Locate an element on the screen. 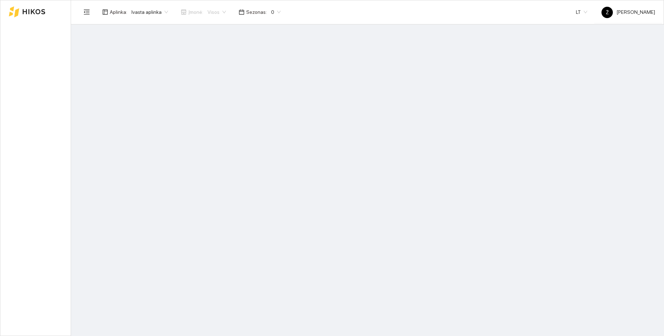  span: Sezonas : is located at coordinates (256, 12).